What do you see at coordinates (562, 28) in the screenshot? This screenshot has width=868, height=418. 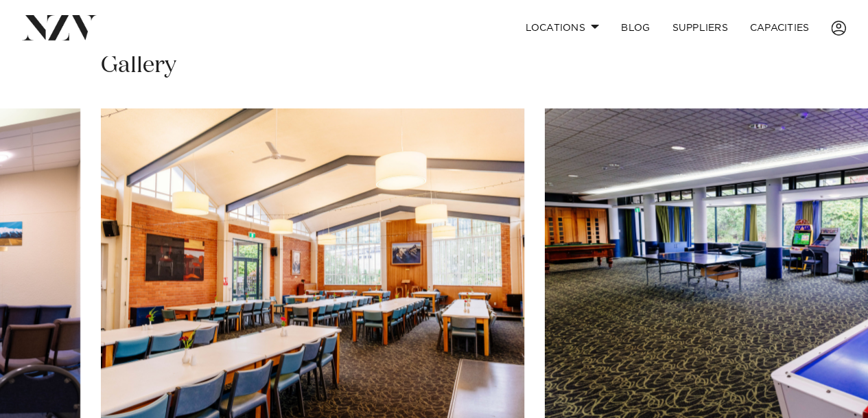 I see `a: Locations` at bounding box center [562, 28].